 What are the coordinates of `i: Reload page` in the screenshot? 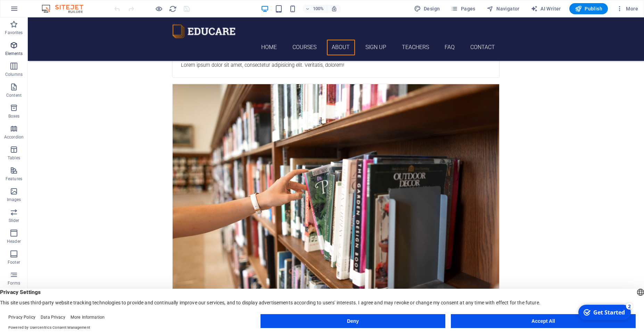 It's located at (172, 9).